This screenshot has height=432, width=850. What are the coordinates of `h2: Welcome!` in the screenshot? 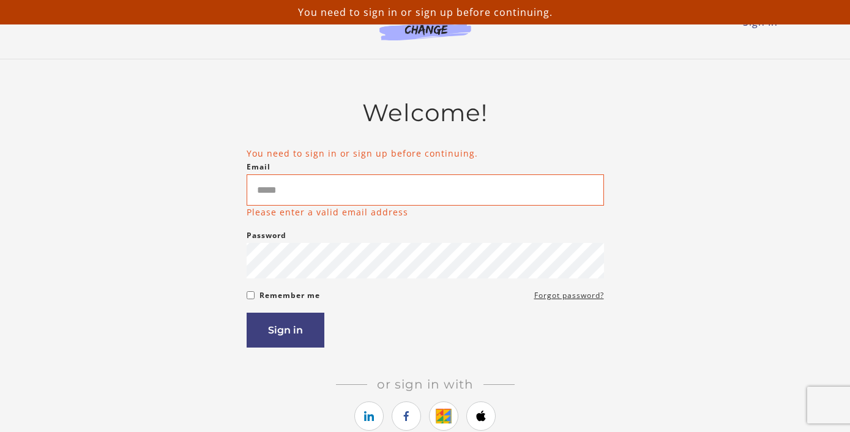 It's located at (425, 113).